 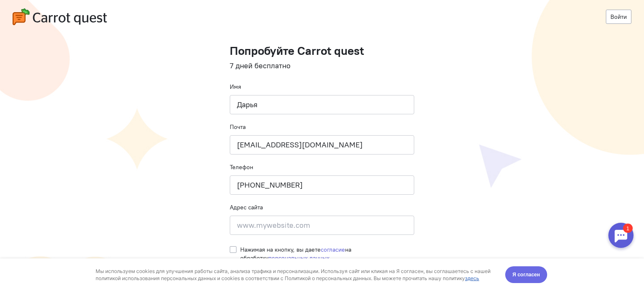 What do you see at coordinates (296, 254) in the screenshot?
I see `span: Нажимая на кнопку, вы даете на обработку` at bounding box center [296, 254].